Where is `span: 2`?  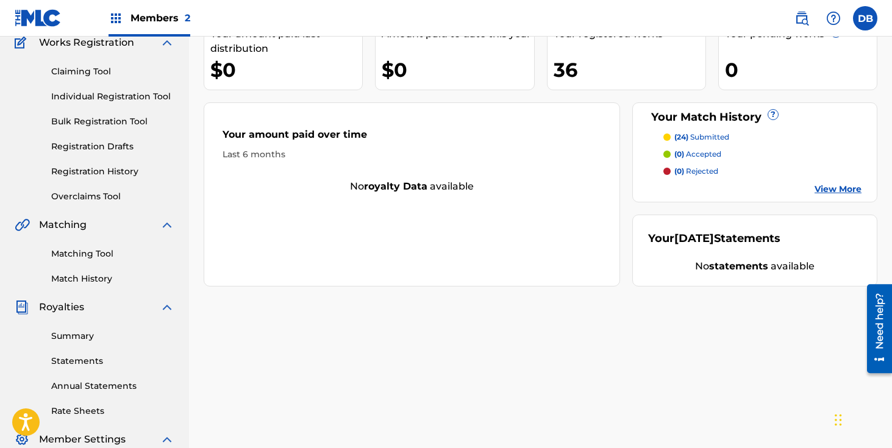 span: 2 is located at coordinates (187, 18).